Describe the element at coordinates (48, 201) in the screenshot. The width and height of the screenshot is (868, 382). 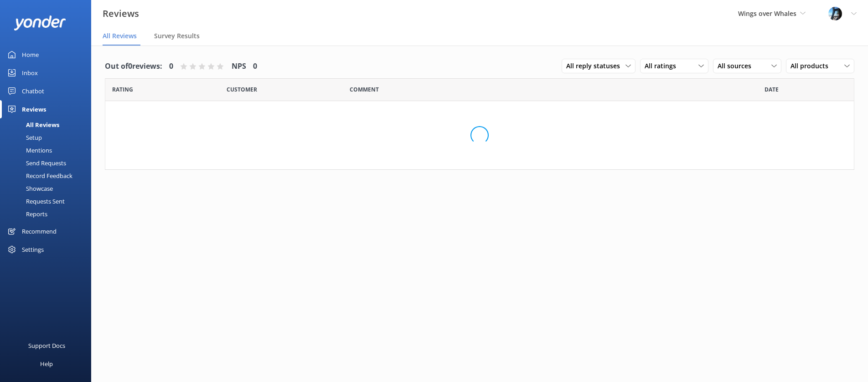
I see `a: Requests Sent` at that location.